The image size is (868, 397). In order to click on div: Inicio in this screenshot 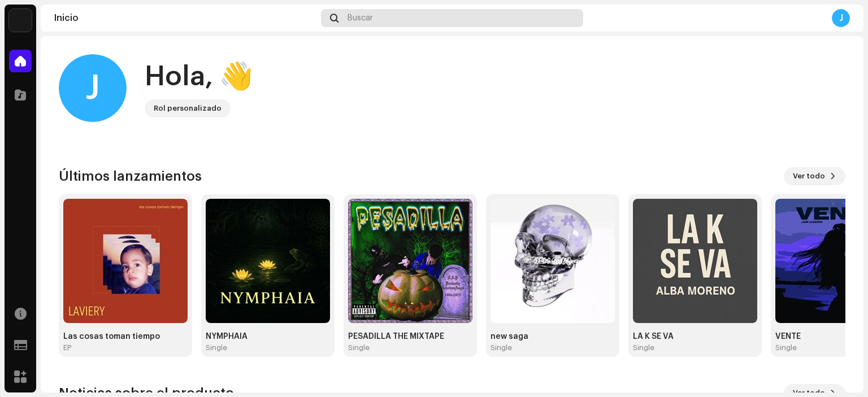, I will do `click(185, 18)`.